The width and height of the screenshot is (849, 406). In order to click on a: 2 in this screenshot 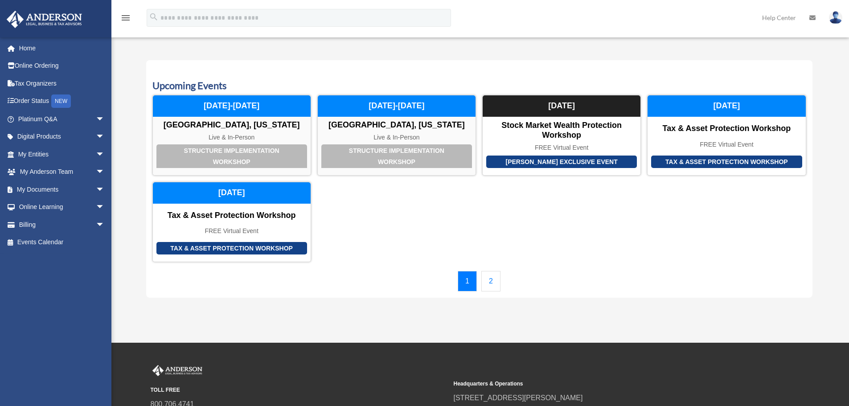, I will do `click(491, 281)`.